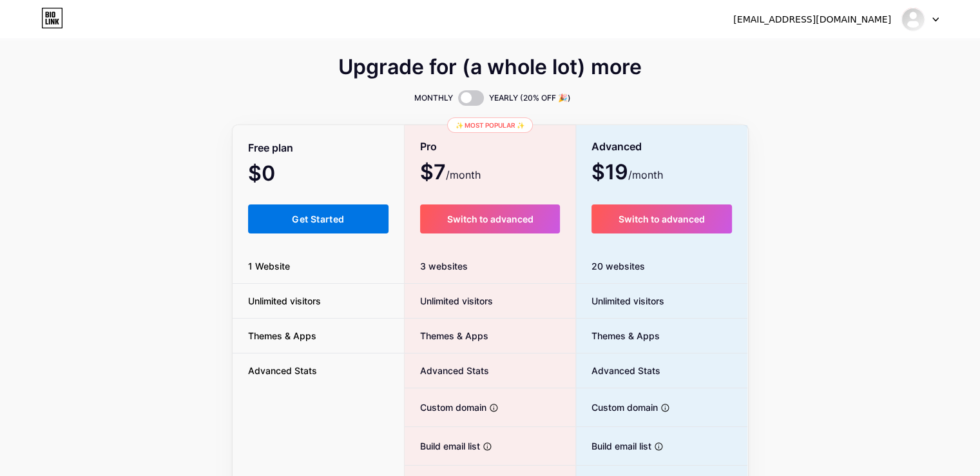 The image size is (980, 476). What do you see at coordinates (269, 265) in the screenshot?
I see `span: 1 Website` at bounding box center [269, 265].